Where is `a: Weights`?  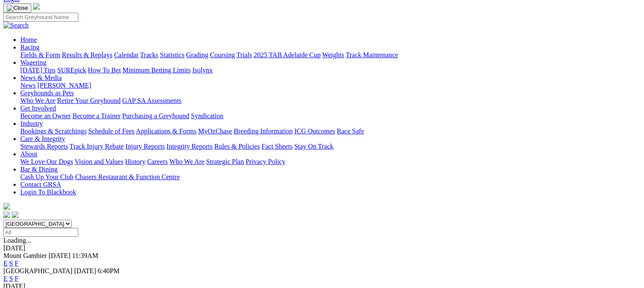
a: Weights is located at coordinates (333, 55).